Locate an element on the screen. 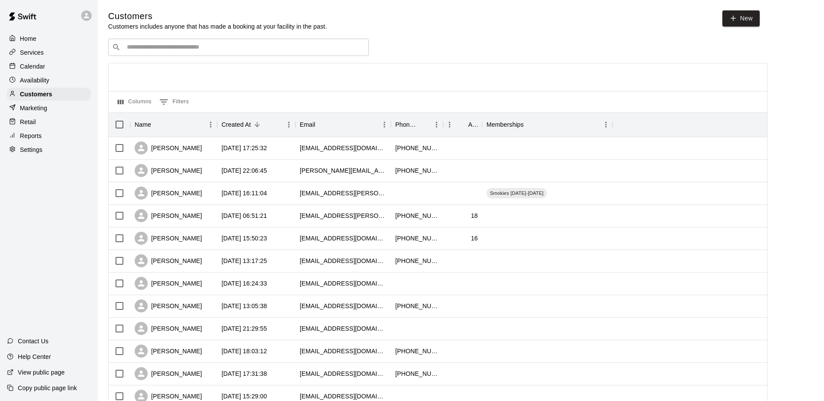 This screenshot has width=824, height=401. div: jlittle23@yahoo.com is located at coordinates (343, 306).